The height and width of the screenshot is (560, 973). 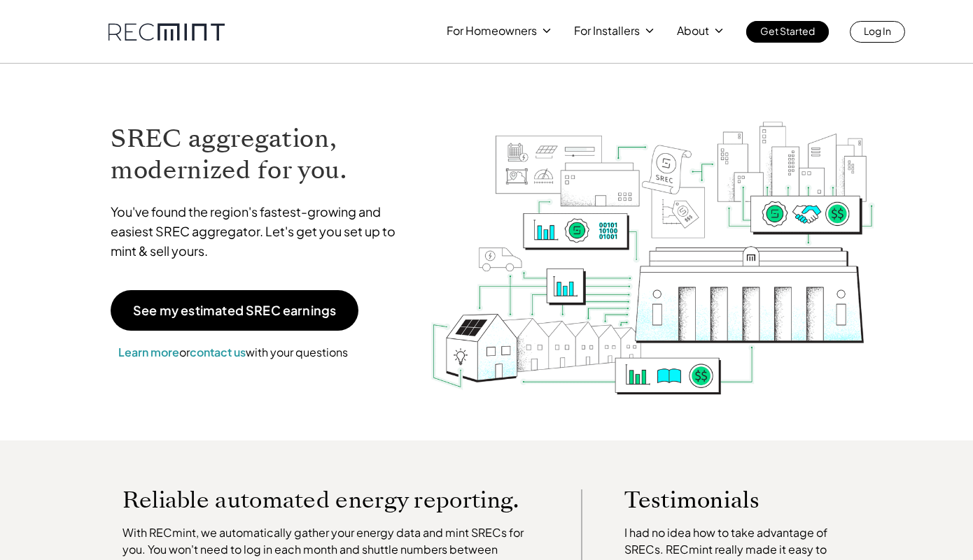 I want to click on span: contact us, so click(x=218, y=352).